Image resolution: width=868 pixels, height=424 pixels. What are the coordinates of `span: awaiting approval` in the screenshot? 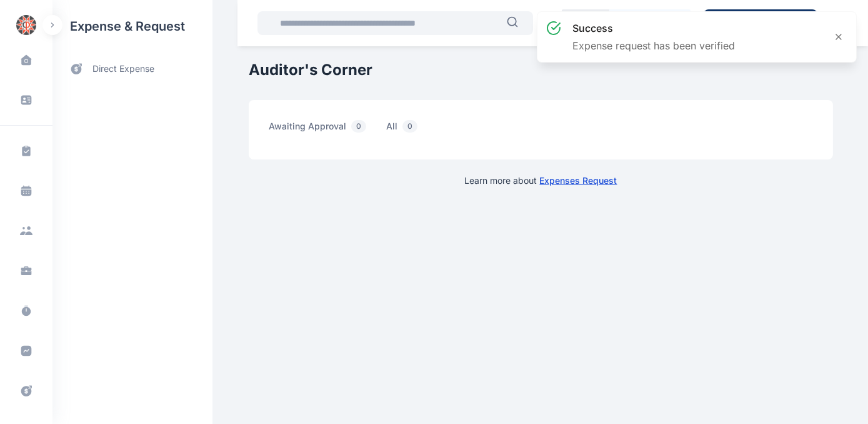 It's located at (320, 130).